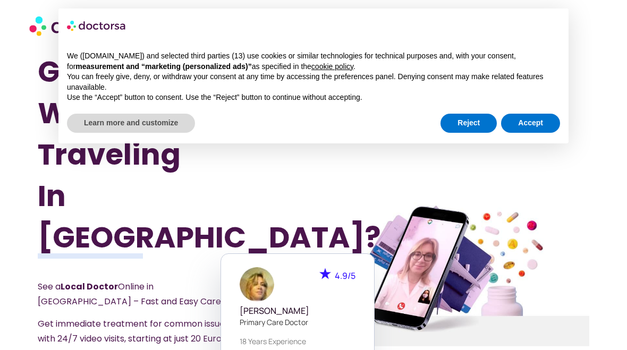  What do you see at coordinates (313, 82) in the screenshot?
I see `p: You can freely give, deny, or withdraw your consent at any time by accessing the preferences pane...` at bounding box center [313, 82].